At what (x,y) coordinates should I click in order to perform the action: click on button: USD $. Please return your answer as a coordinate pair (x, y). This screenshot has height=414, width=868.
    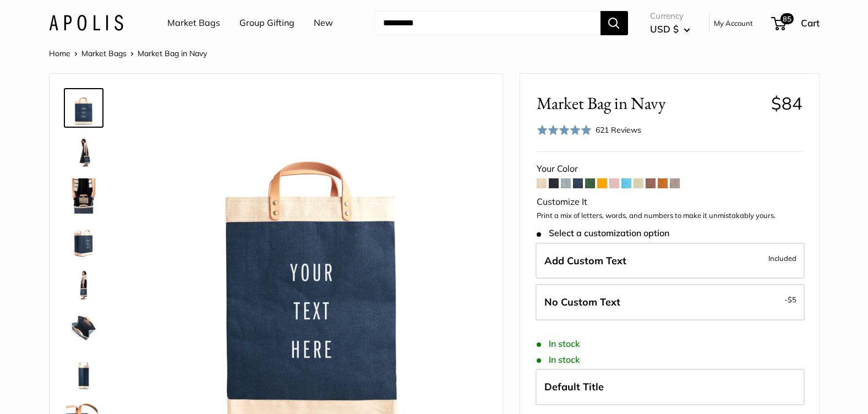
    Looking at the image, I should click on (669, 29).